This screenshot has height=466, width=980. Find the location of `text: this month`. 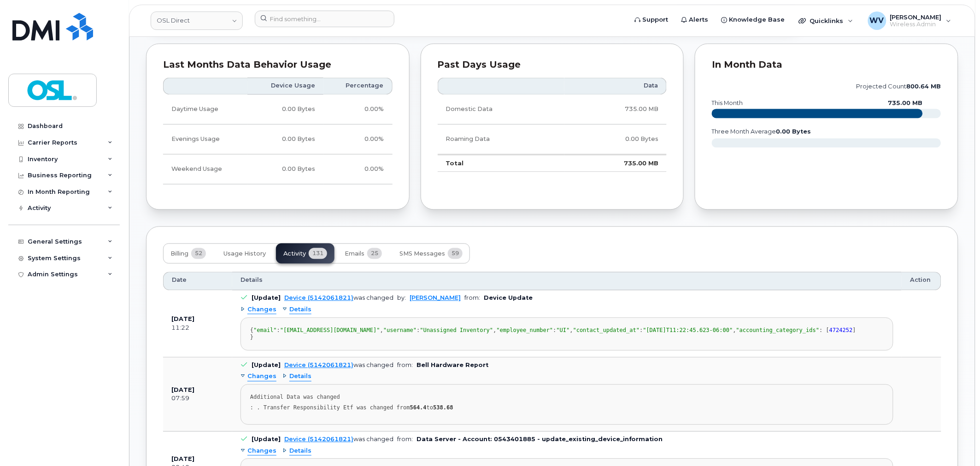

text: this month is located at coordinates (727, 103).